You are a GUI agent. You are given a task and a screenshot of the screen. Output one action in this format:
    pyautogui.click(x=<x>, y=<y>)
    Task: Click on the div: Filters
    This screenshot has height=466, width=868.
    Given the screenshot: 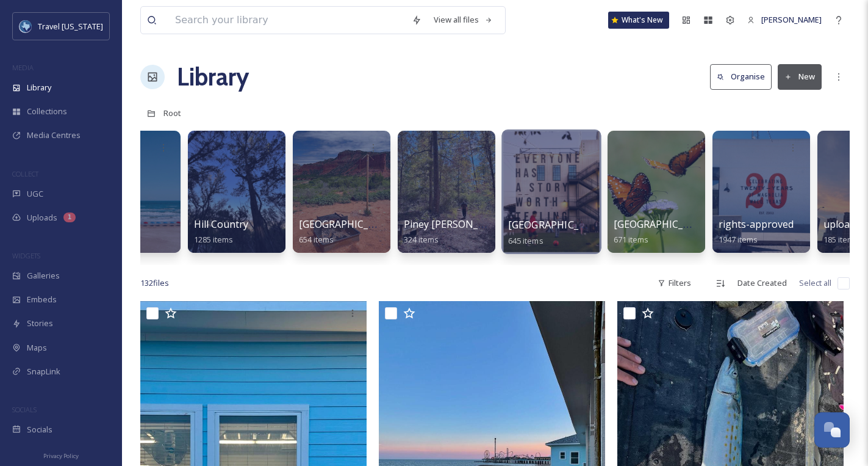 What is the action you would take?
    pyautogui.click(x=674, y=283)
    